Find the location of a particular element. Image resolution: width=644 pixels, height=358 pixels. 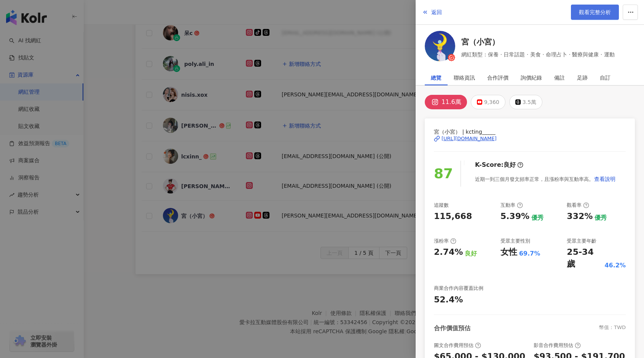

div: 女性 is located at coordinates (509, 252).